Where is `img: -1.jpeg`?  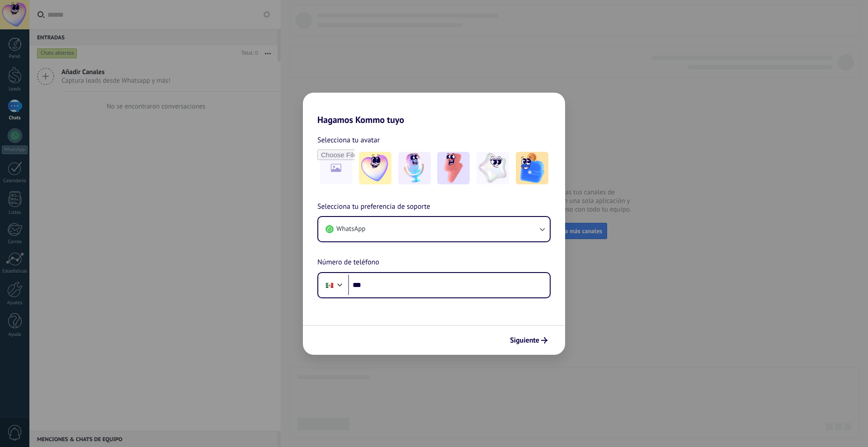 img: -1.jpeg is located at coordinates (375, 168).